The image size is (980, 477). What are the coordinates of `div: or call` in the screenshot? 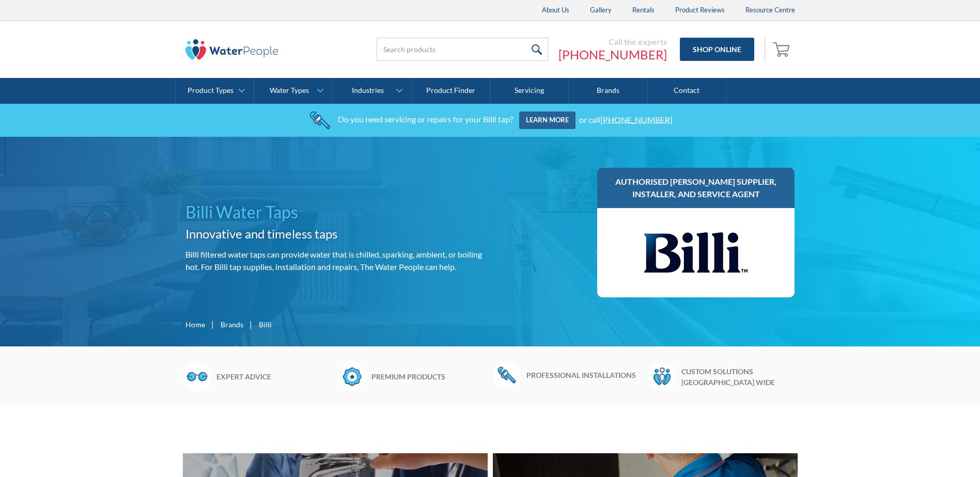 It's located at (625, 119).